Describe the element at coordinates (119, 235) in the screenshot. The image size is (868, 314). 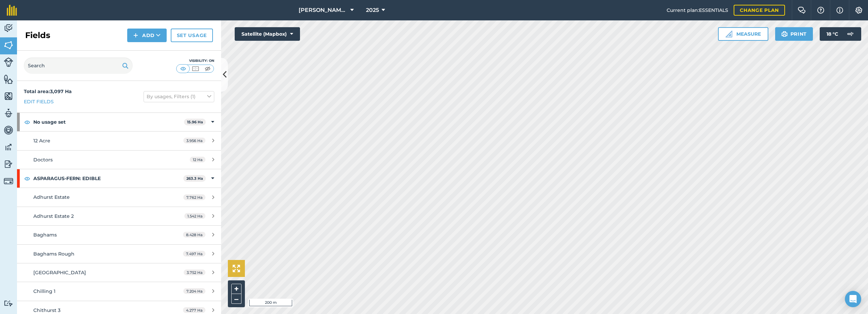
I see `a: Baghams8.428 Ha` at that location.